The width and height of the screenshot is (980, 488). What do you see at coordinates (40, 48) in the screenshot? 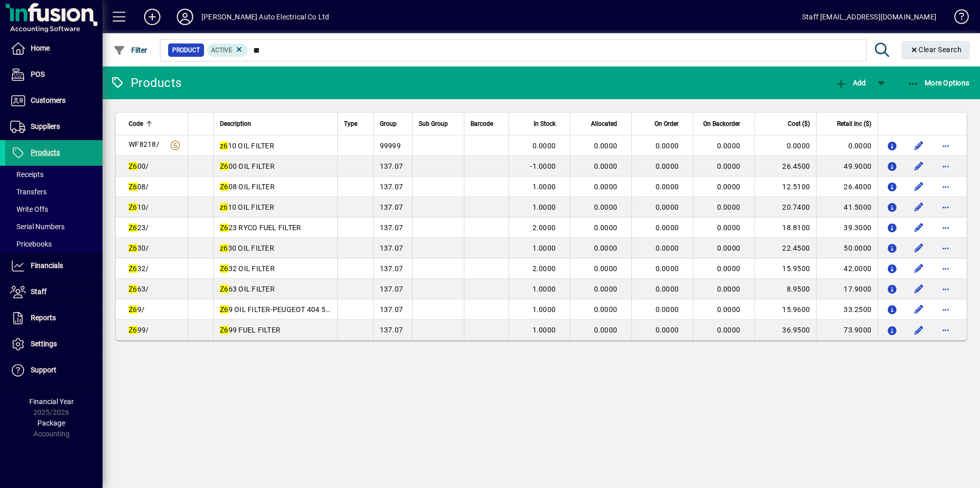
I see `span: Home` at bounding box center [40, 48].